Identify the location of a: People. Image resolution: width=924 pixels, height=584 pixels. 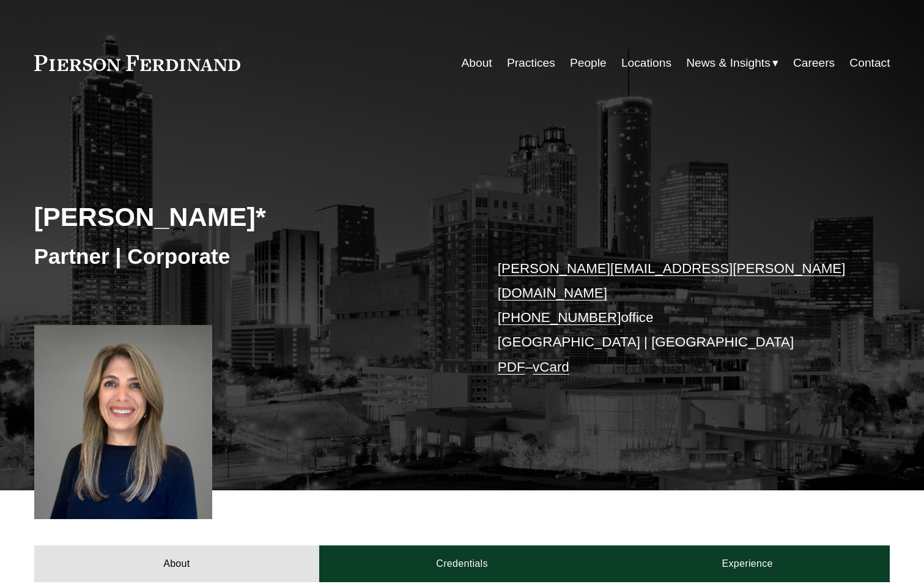
(589, 63).